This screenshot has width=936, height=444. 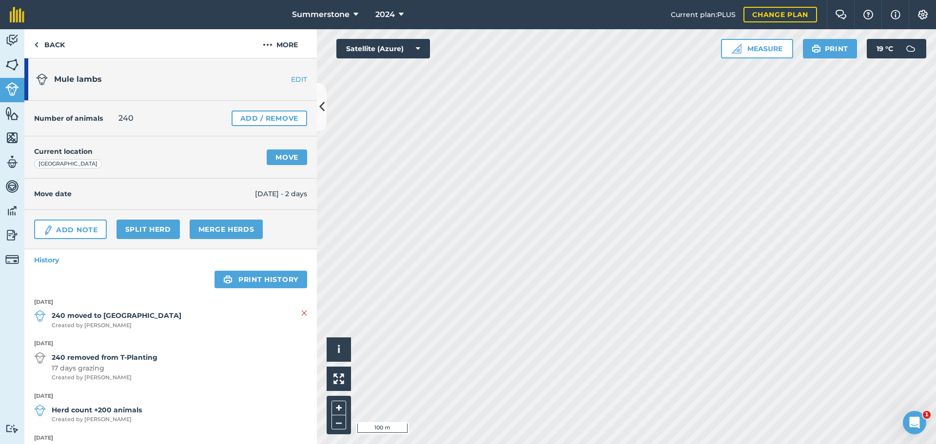 I want to click on img: Four arrows, one pointing top left, one top right, one bottom right and the last bottom left, so click(x=339, y=379).